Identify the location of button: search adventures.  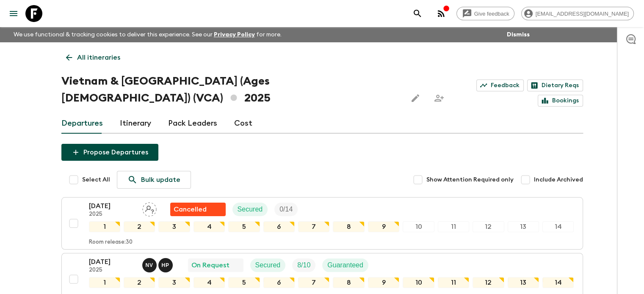
(418, 14).